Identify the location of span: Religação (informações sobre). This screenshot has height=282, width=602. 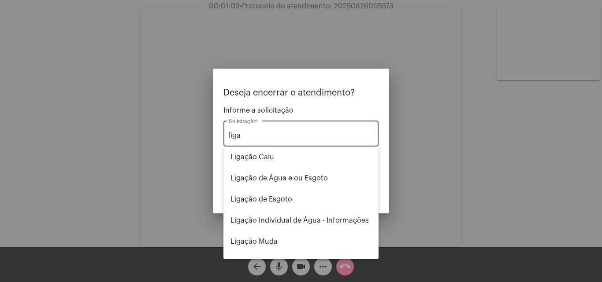
(301, 263).